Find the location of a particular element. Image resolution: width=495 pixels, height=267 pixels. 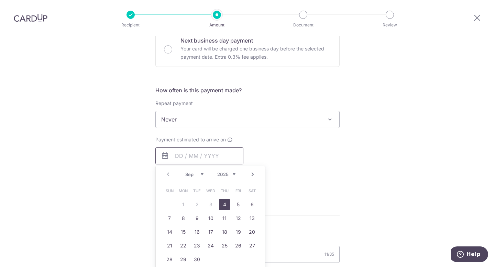

a: 27 is located at coordinates (252, 246).